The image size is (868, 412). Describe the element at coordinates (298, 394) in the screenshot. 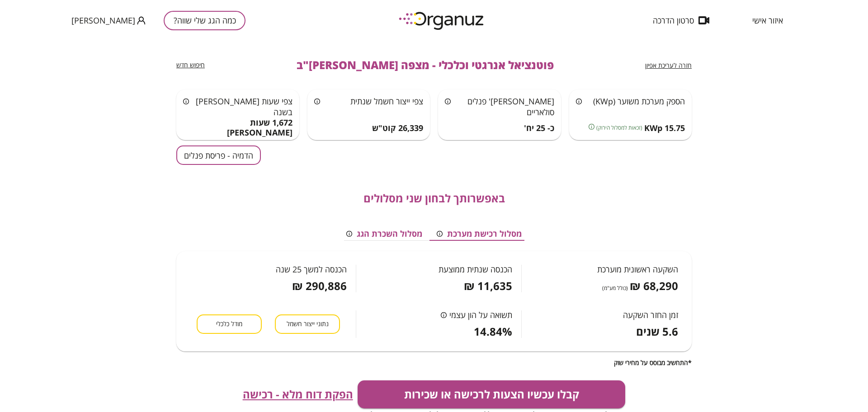

I see `button: הפקת דוח מלא - רכישה` at that location.